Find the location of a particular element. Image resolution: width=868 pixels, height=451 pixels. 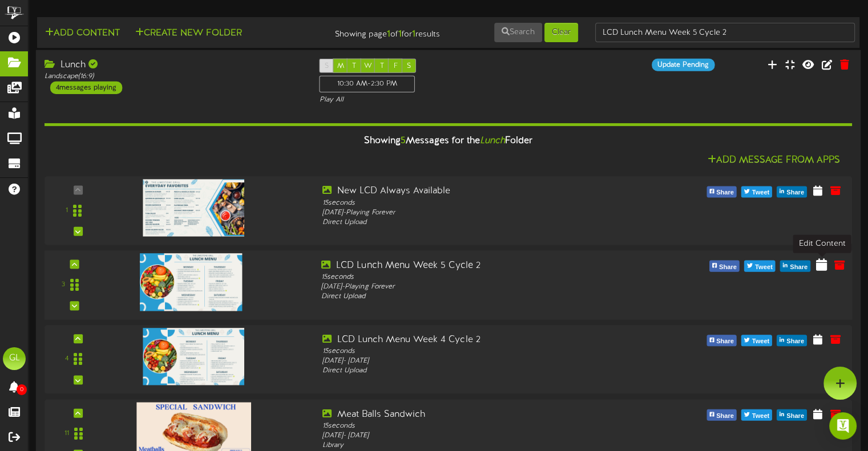

div: 10:30 AM - 2:30 PM is located at coordinates (368, 84).